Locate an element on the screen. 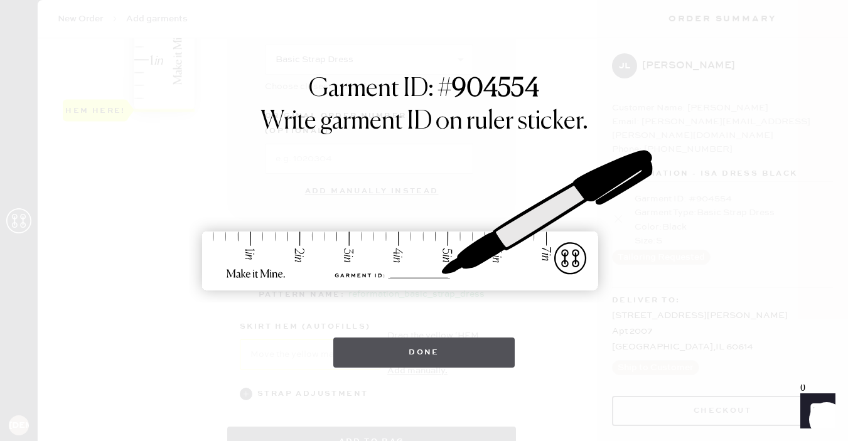 This screenshot has width=848, height=441. h1: Garment ID: # is located at coordinates (423, 90).